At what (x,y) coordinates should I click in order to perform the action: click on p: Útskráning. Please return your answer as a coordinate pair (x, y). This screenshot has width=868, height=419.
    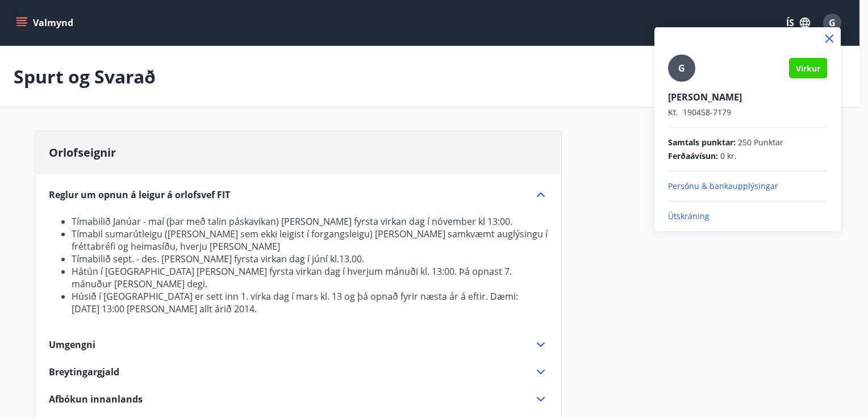
    Looking at the image, I should click on (748, 216).